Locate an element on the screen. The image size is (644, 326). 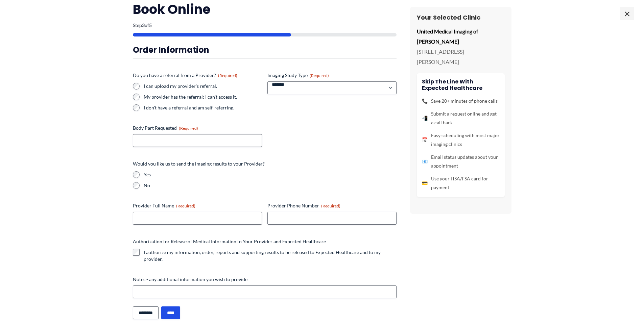
label: Imaging Study Type is located at coordinates (332, 75).